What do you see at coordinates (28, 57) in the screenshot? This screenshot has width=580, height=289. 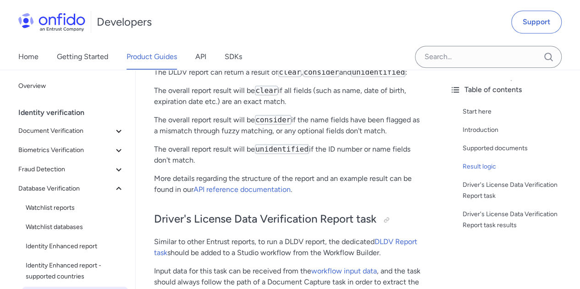 I see `a: Home` at bounding box center [28, 57].